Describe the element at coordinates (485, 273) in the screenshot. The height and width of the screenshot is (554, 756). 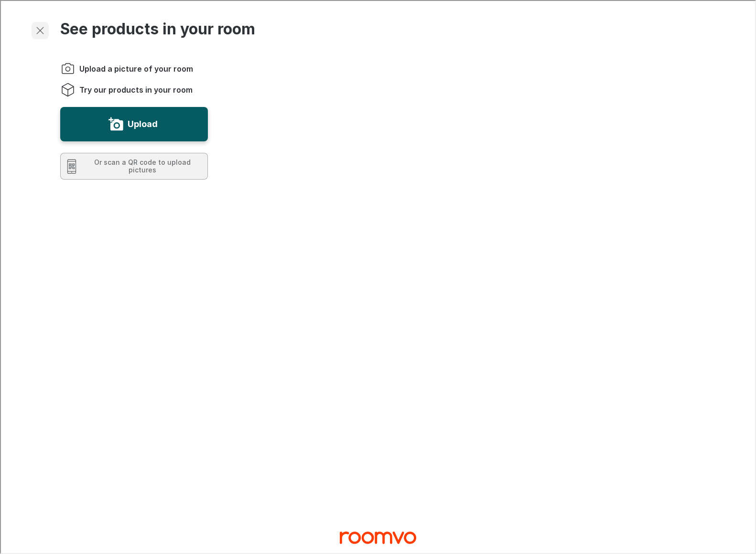
I see `video: You will be able to see the selected and other products in your room.` at that location.